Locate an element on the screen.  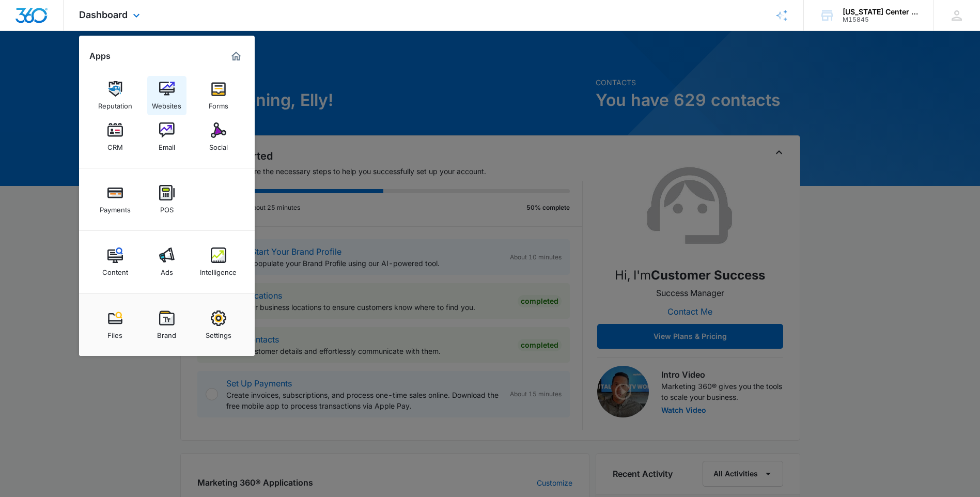
a: Payments is located at coordinates (115, 200).